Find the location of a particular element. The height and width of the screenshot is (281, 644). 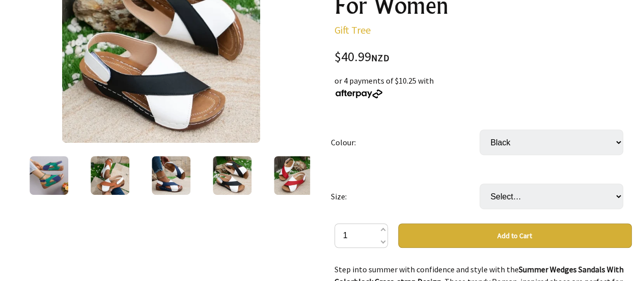

div: $40.99 is located at coordinates (483, 57).